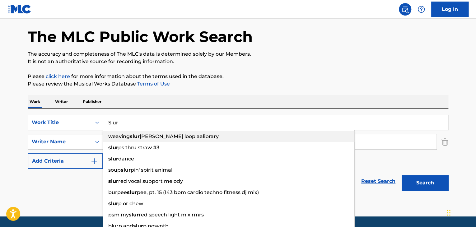 Image resolution: width=476 pixels, height=227 pixels. Describe the element at coordinates (131, 203) in the screenshot. I see `span: p or chew` at that location.